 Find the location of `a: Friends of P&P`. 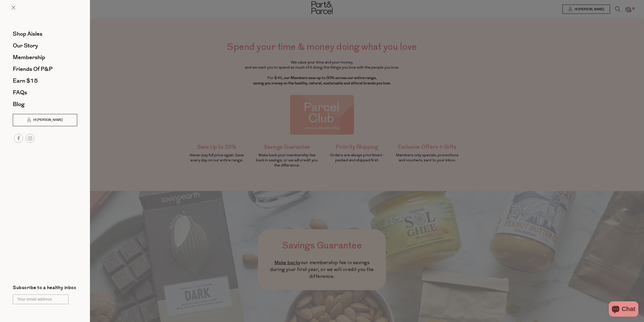

a: Friends of P&P is located at coordinates (45, 69).